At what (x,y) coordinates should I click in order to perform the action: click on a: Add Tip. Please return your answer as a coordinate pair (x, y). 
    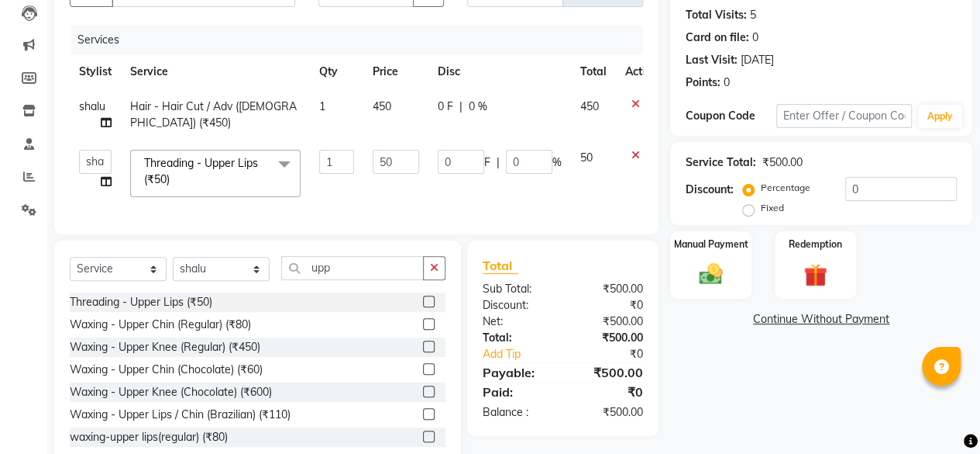
    Looking at the image, I should click on (524, 354).